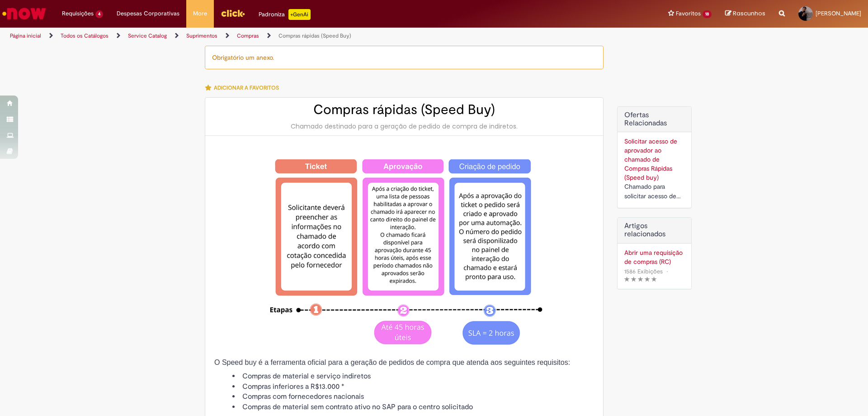  Describe the element at coordinates (148, 13) in the screenshot. I see `span: Despesas Corporativas` at that location.